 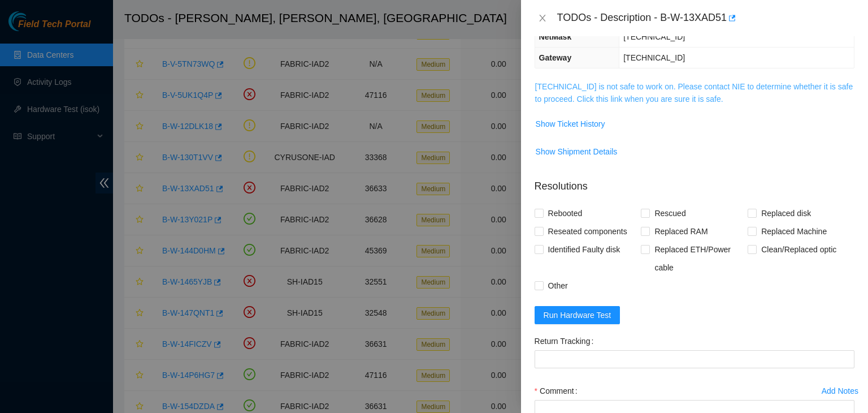 What do you see at coordinates (576, 152) in the screenshot?
I see `button: Show Shipment Details` at bounding box center [576, 152].